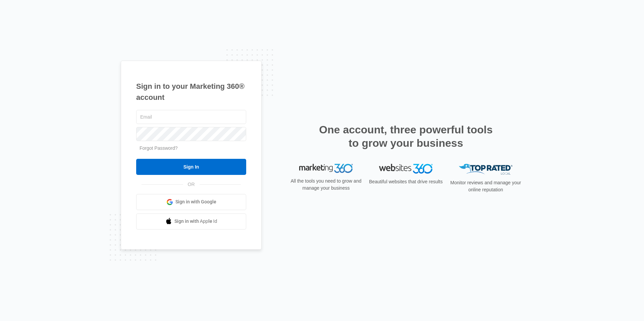 This screenshot has width=644, height=321. Describe the element at coordinates (196, 221) in the screenshot. I see `span: Sign in with Apple Id` at that location.